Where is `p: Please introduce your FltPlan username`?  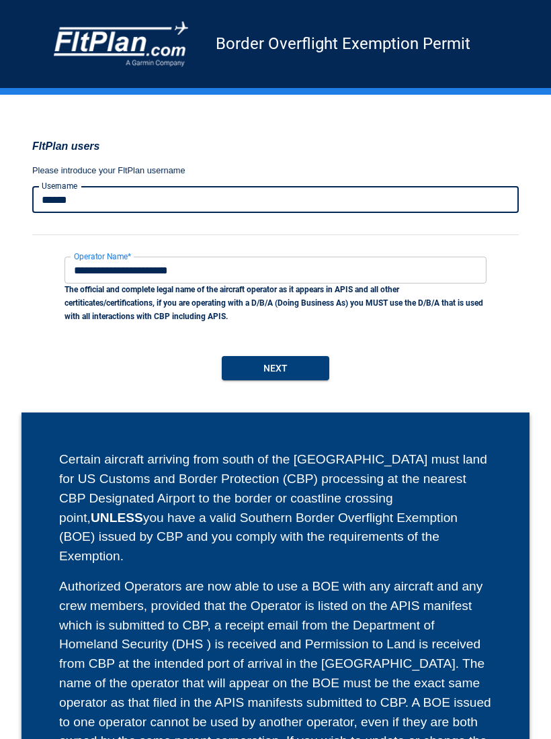 p: Please introduce your FltPlan username is located at coordinates (275, 171).